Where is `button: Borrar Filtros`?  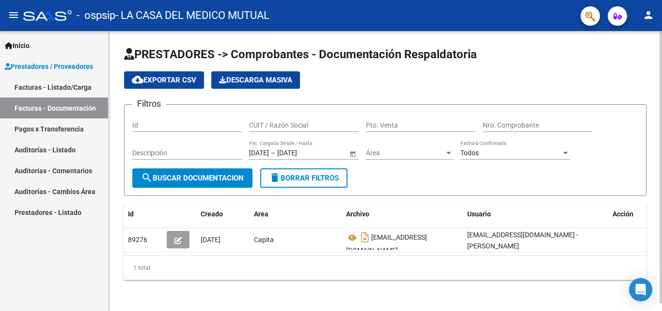
button: Borrar Filtros is located at coordinates (304, 178).